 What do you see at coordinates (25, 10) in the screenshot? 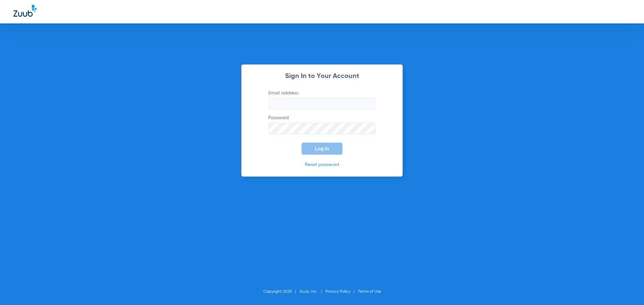
I see `img: Zuub Logo` at bounding box center [25, 10].